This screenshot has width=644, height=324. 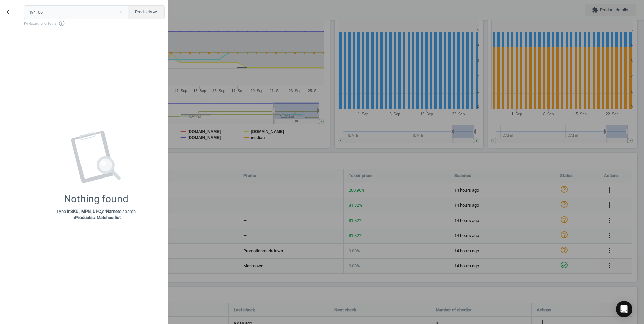 What do you see at coordinates (155, 12) in the screenshot?
I see `i: swap_horiz` at bounding box center [155, 12].